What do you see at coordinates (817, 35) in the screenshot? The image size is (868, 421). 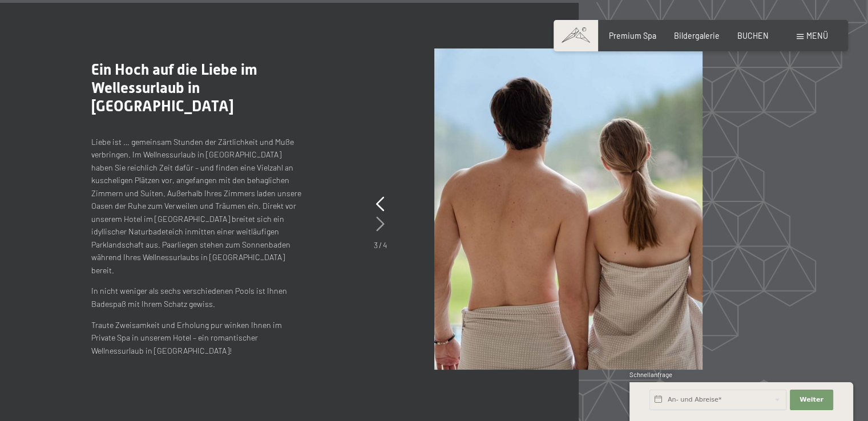 I see `span: Menü` at bounding box center [817, 35].